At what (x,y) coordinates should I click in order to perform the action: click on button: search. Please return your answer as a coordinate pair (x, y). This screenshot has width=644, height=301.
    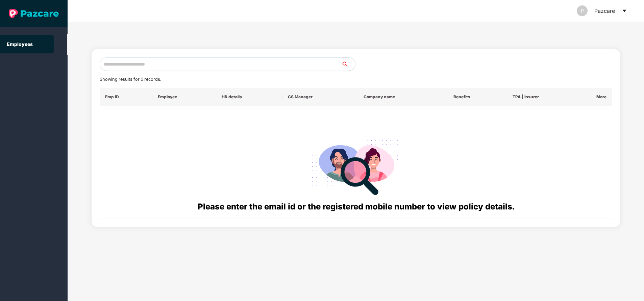
    Looking at the image, I should click on (348, 64).